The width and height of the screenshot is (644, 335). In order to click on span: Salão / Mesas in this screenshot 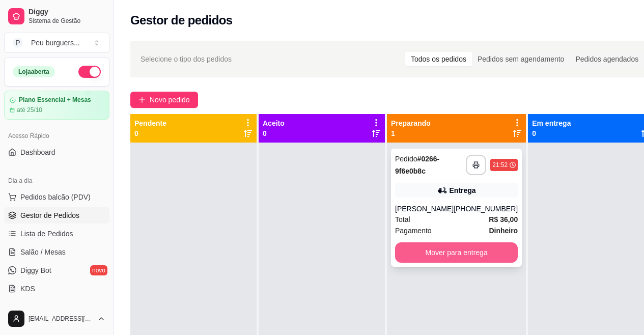, I will do `click(43, 252)`.